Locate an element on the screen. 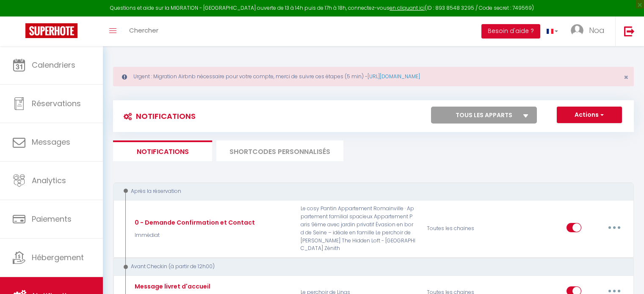  li: Notifications is located at coordinates (163, 151).